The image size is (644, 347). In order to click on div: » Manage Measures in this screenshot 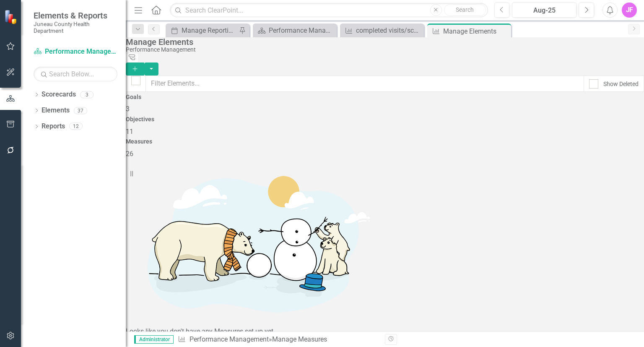, I will do `click(278, 339)`.